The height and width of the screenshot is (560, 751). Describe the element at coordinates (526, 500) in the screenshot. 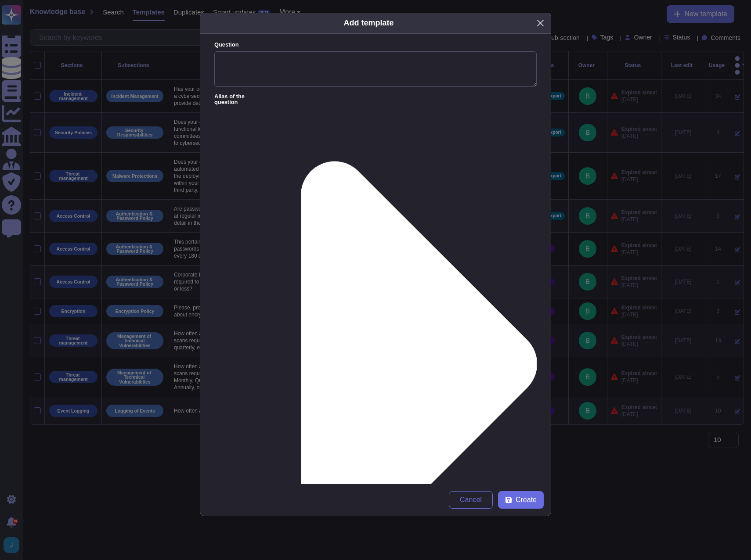

I see `span: Create` at that location.